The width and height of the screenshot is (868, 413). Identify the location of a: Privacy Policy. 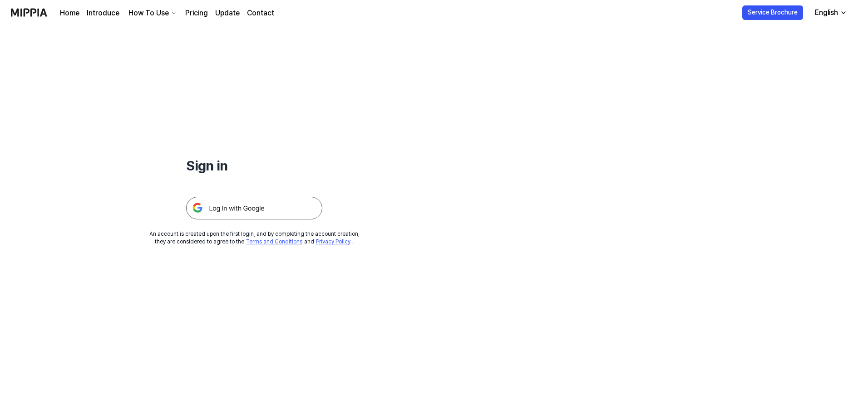
(333, 242).